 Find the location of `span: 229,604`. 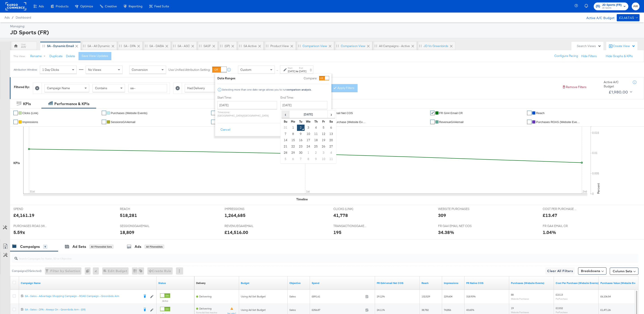

span: 229,604 is located at coordinates (448, 296).